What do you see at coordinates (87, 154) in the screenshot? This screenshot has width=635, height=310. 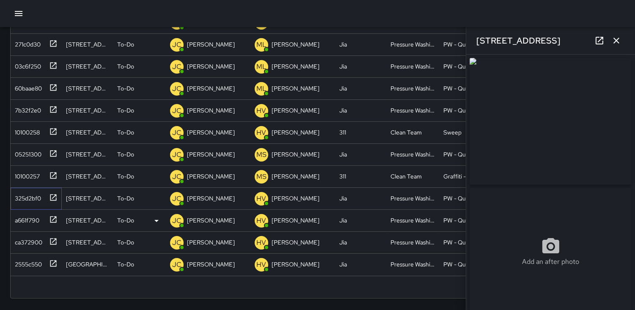 I see `div: 1398 Mission Street` at bounding box center [87, 154].